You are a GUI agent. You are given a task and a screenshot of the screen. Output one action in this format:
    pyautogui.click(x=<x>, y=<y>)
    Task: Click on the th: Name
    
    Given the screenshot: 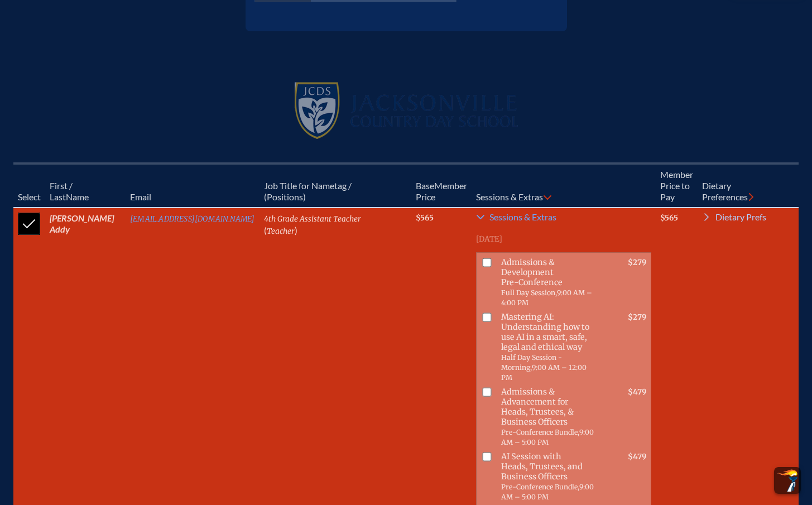 What is the action you would take?
    pyautogui.click(x=86, y=185)
    